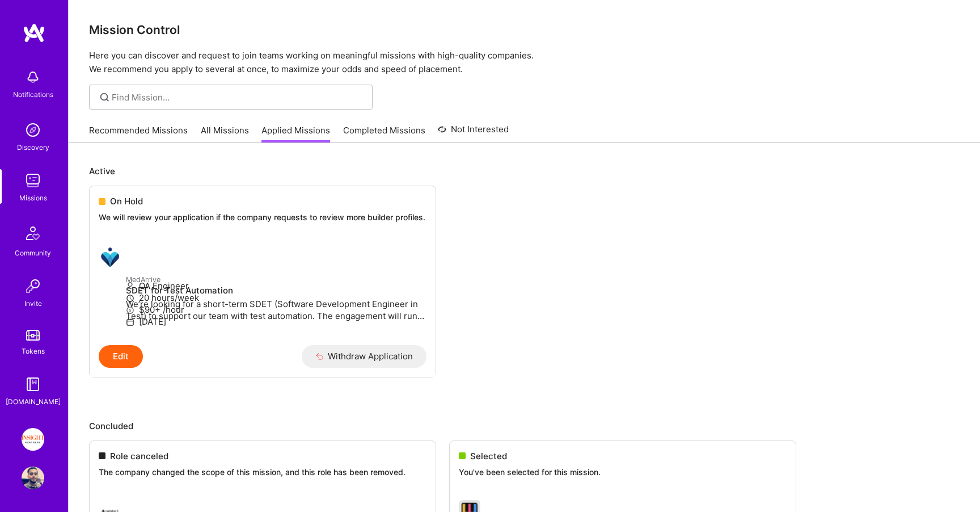 This screenshot has height=512, width=980. I want to click on p: We will review your application if the company requests to review more builder profiles., so click(263, 218).